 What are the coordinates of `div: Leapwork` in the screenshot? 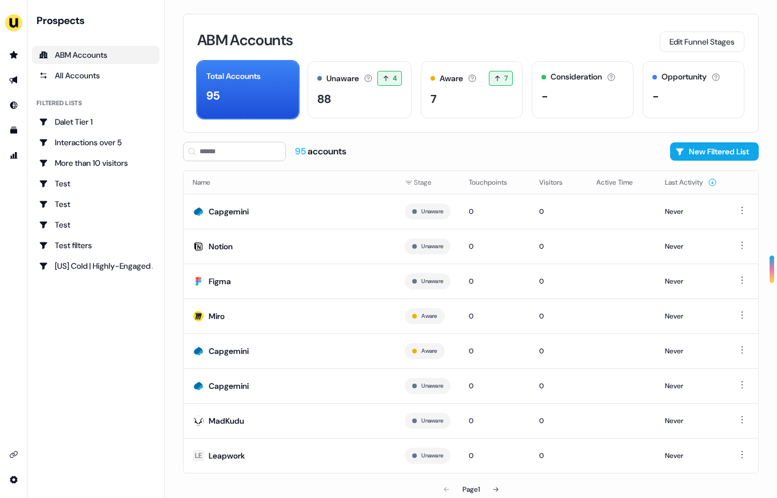 It's located at (227, 456).